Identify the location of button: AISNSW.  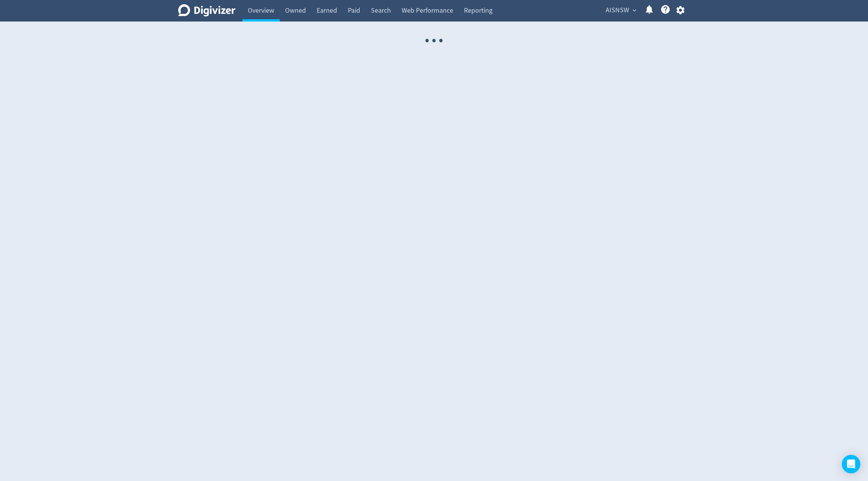
(620, 11).